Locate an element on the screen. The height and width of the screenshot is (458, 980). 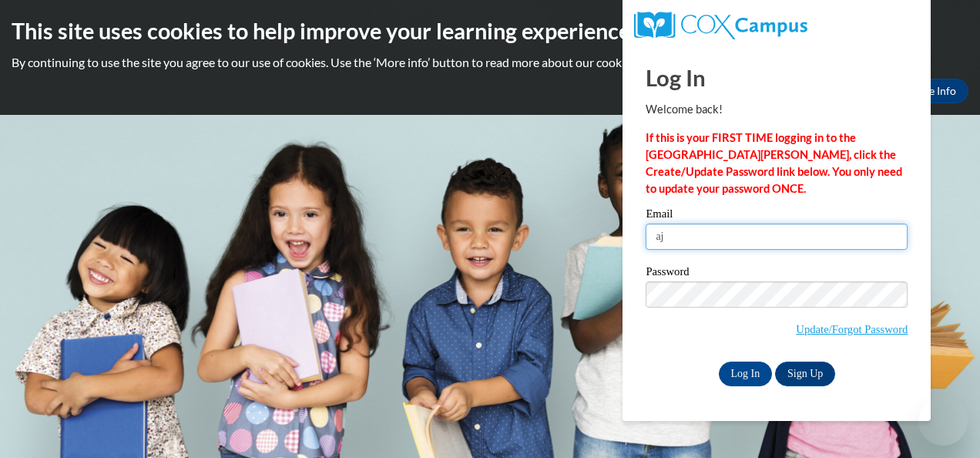
h1: Log In is located at coordinates (777, 77).